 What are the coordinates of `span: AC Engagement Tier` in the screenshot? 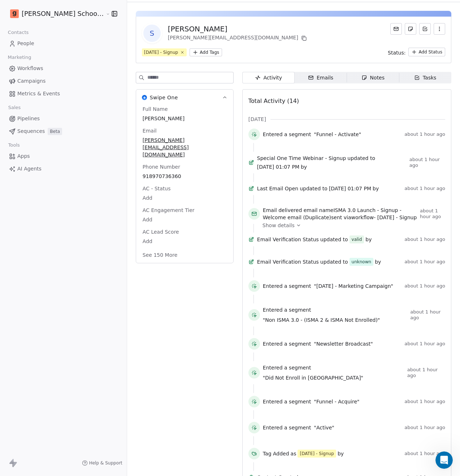 It's located at (169, 210).